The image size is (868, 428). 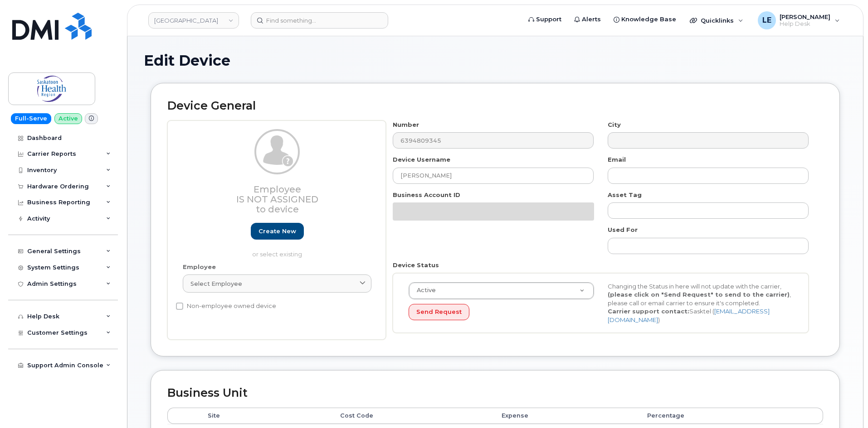 What do you see at coordinates (566, 416) in the screenshot?
I see `th: Expense` at bounding box center [566, 416].